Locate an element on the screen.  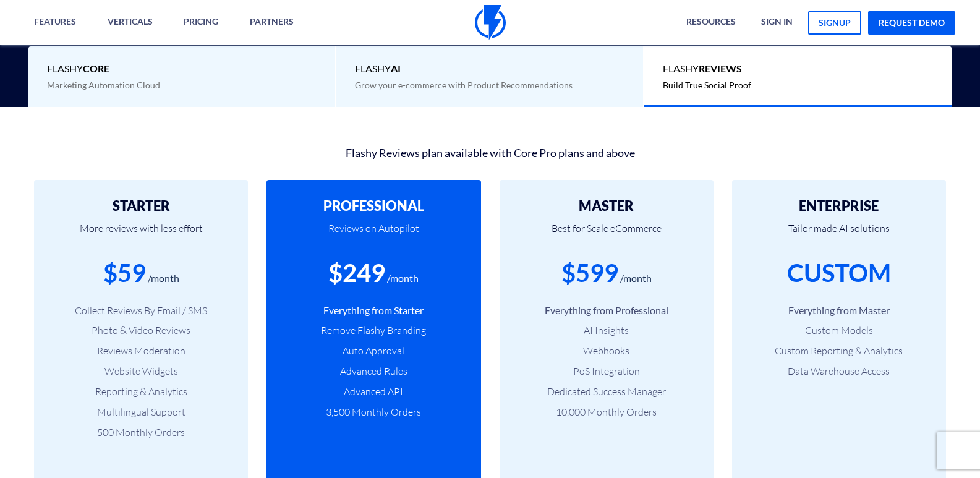
li: Reviews Moderation is located at coordinates (141, 350).